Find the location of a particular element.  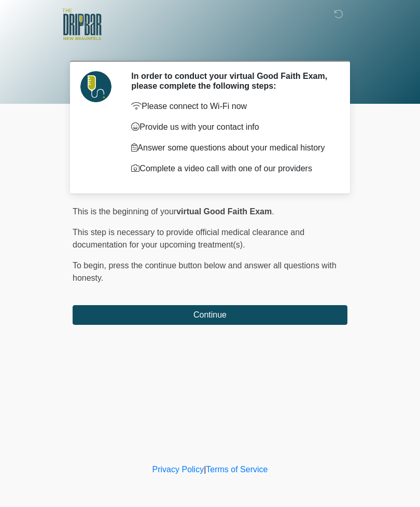

span: This step is necessary to provide official medical clearance and documentation for your upcoming ... is located at coordinates (188, 238).